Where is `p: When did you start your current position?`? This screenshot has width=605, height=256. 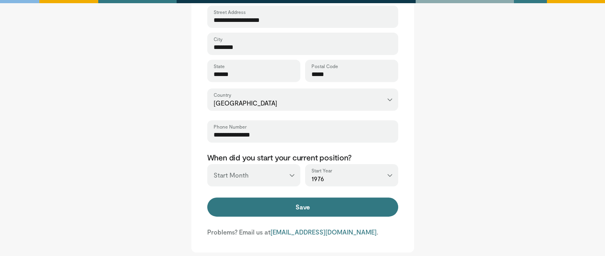 p: When did you start your current position? is located at coordinates (303, 157).